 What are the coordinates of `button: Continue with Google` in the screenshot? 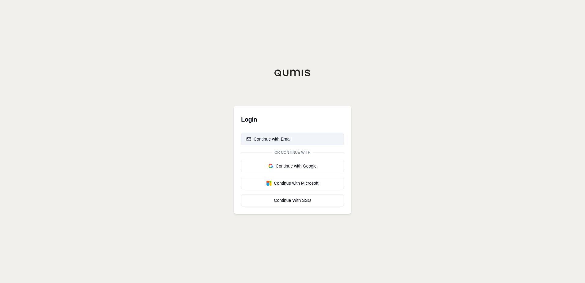 It's located at (292, 166).